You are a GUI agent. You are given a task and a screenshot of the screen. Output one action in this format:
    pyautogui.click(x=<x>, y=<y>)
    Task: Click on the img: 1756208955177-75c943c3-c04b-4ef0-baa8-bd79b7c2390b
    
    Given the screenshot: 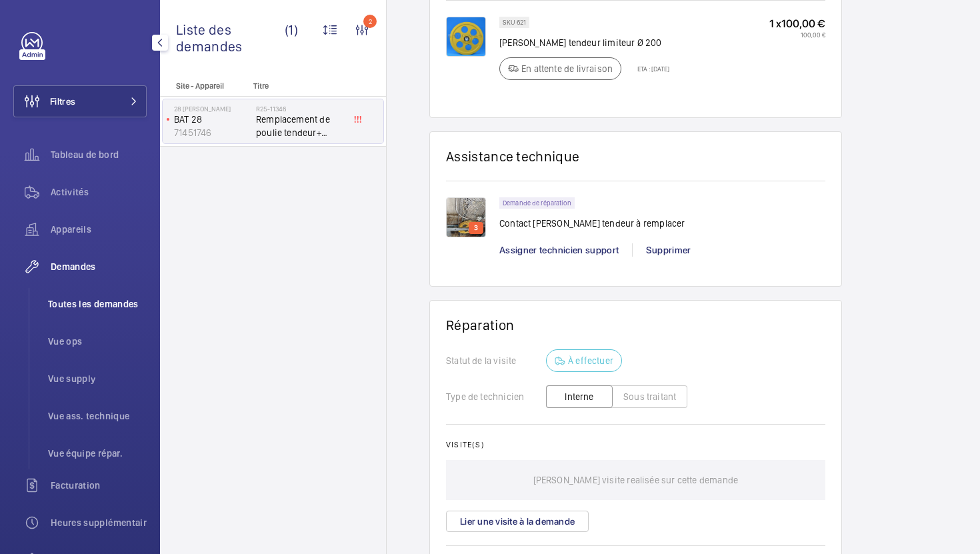 What is the action you would take?
    pyautogui.click(x=466, y=217)
    